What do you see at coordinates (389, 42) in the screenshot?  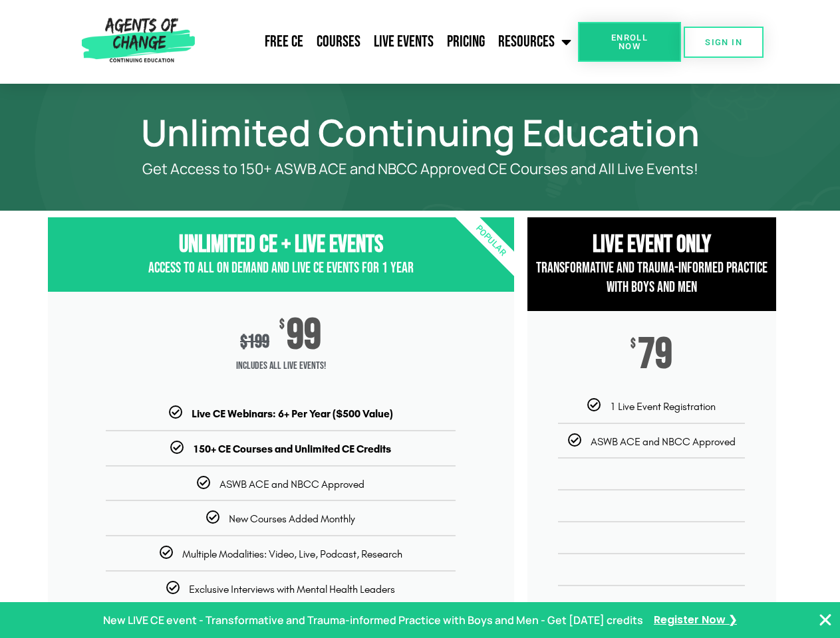 I see `nav: Menu` at bounding box center [389, 42].